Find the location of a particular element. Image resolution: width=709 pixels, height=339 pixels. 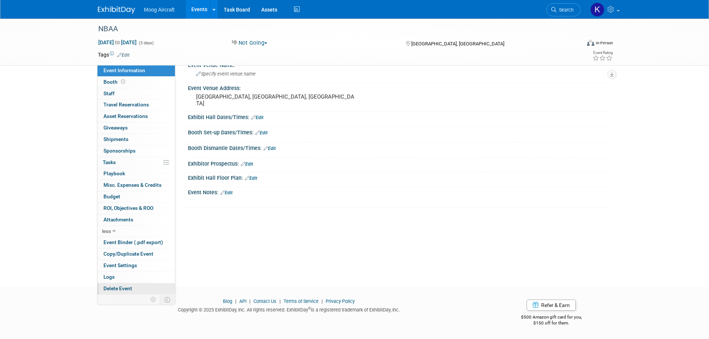

span: Tasks is located at coordinates (109, 162).